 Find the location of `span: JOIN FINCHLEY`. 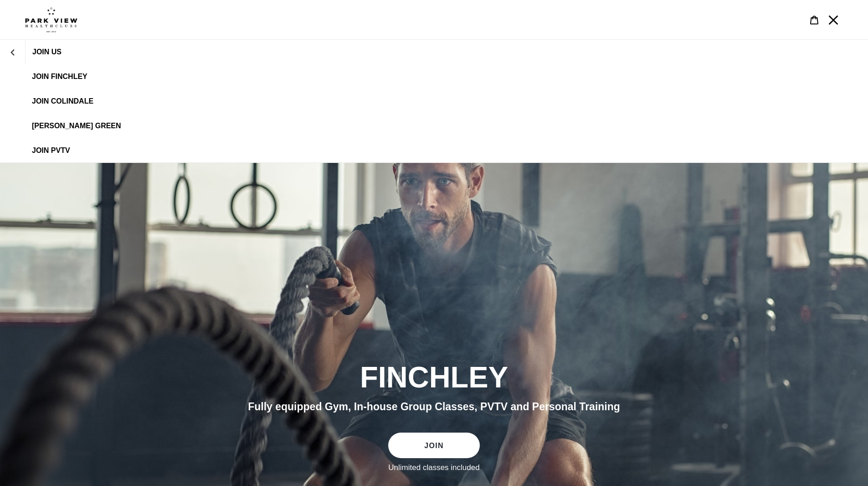

span: JOIN FINCHLEY is located at coordinates (59, 76).